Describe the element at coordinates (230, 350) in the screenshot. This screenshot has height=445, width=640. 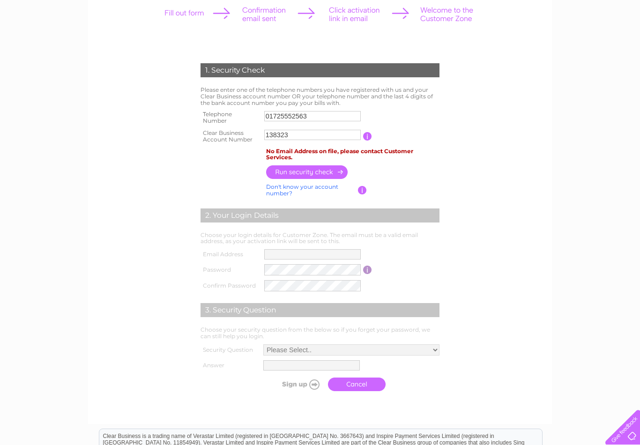
I see `th: Security Question` at that location.